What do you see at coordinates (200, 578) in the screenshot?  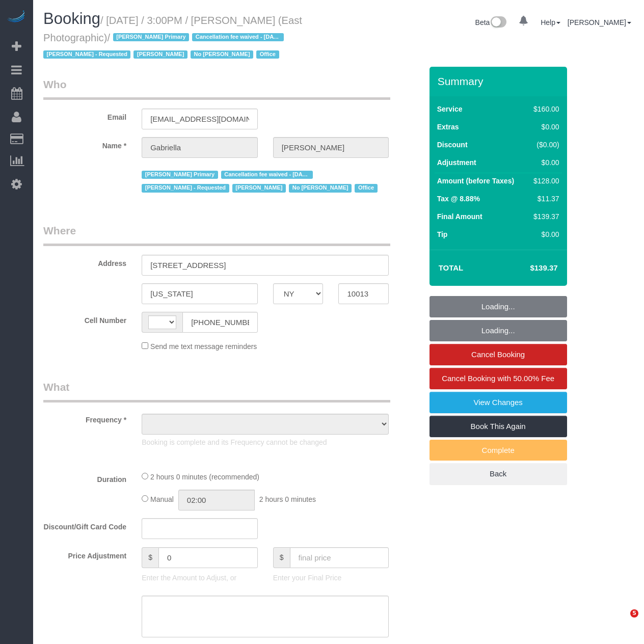 I see `p: Enter the Amount to Adjust, or` at bounding box center [200, 578].